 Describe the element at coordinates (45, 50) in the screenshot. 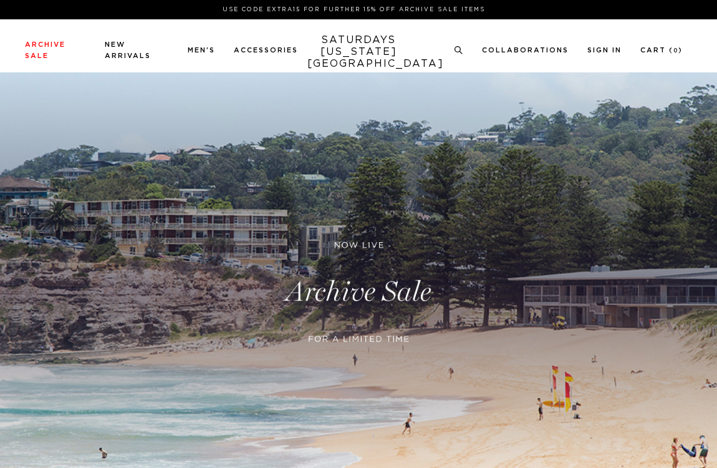

I see `a: Archive Sale` at that location.